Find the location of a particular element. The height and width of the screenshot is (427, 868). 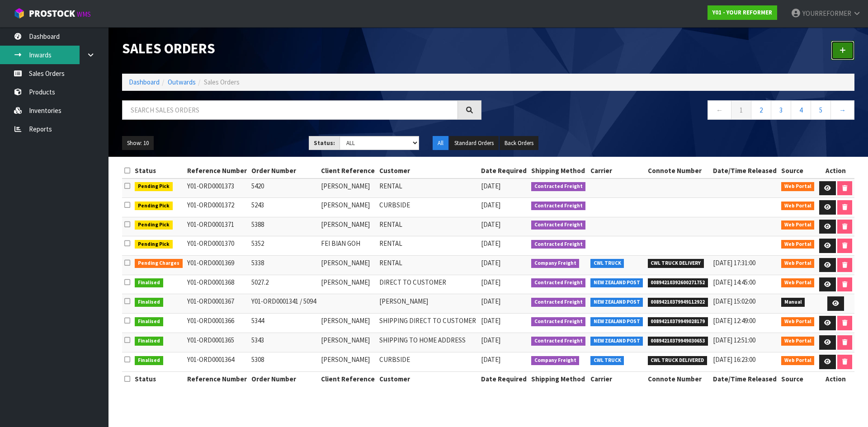

a: 3 is located at coordinates (781, 110).